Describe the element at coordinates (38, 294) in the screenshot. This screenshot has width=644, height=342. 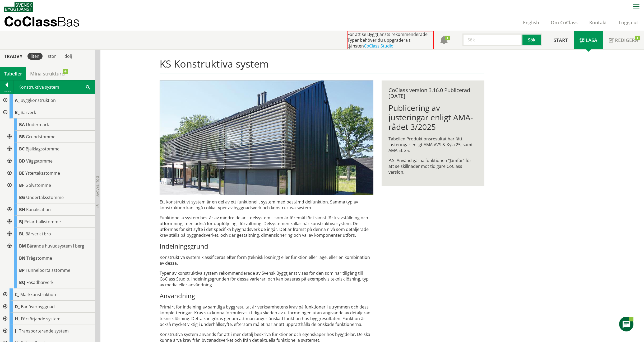
I see `span: Markkonstruktion` at that location.